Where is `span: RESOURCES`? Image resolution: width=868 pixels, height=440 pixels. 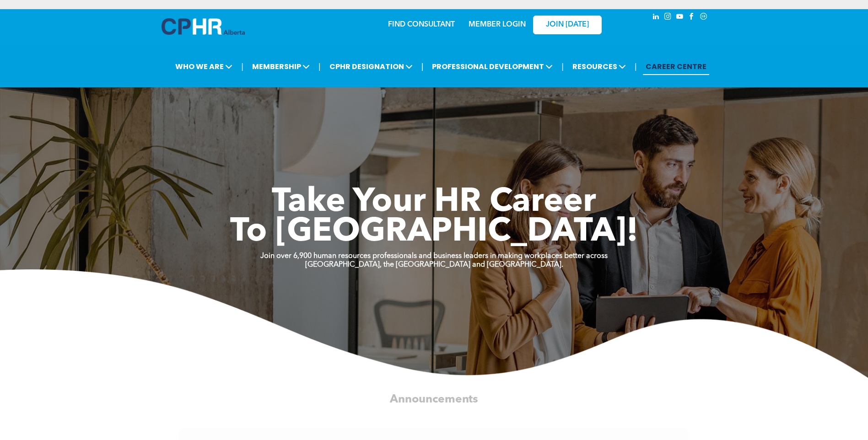 span: RESOURCES is located at coordinates (599, 67).